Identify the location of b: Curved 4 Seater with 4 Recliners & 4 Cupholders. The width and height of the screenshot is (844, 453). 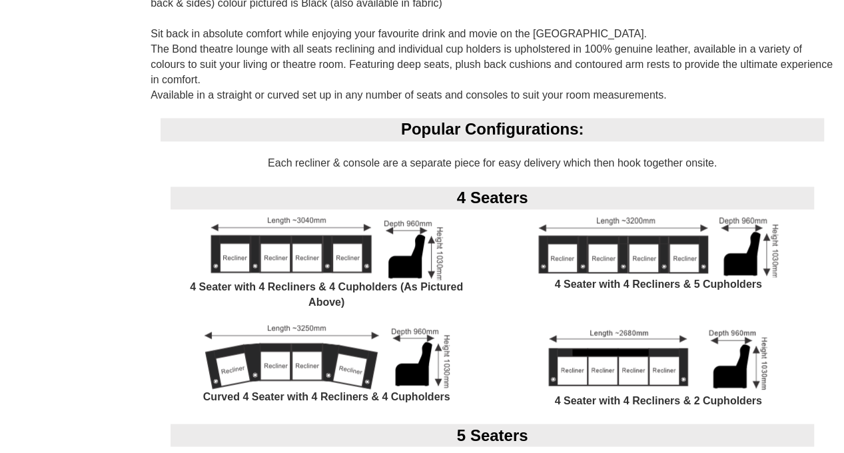
(327, 396).